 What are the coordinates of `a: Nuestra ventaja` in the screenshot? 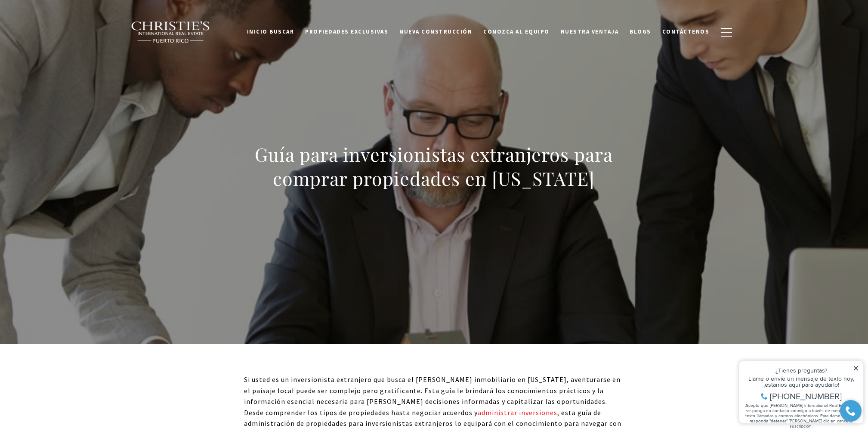 It's located at (589, 32).